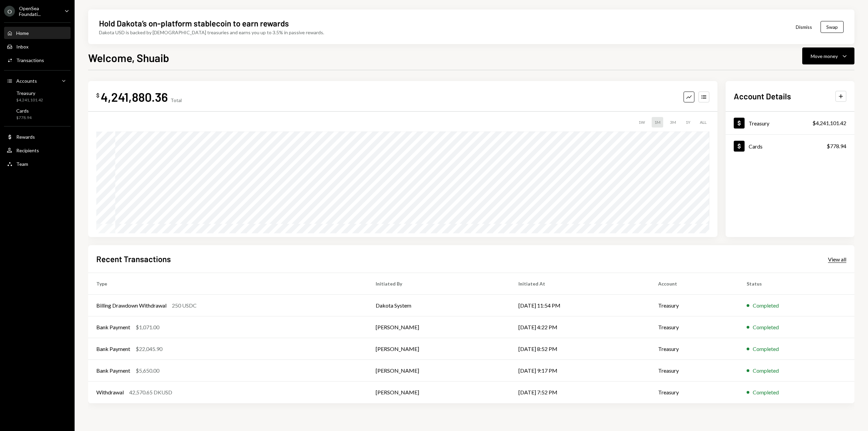 The height and width of the screenshot is (431, 868). Describe the element at coordinates (694, 284) in the screenshot. I see `th: Account` at that location.